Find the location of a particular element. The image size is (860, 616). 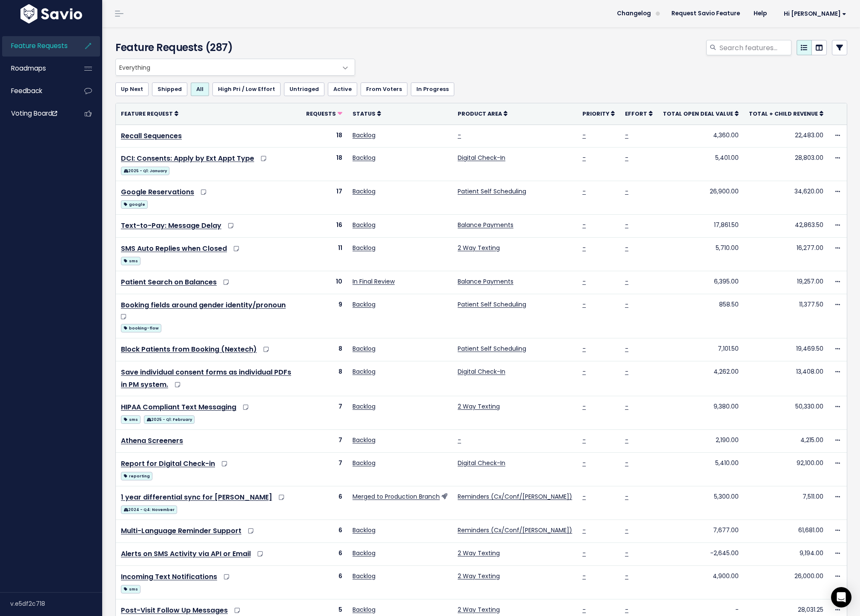

a: Untriaged is located at coordinates (304, 90).